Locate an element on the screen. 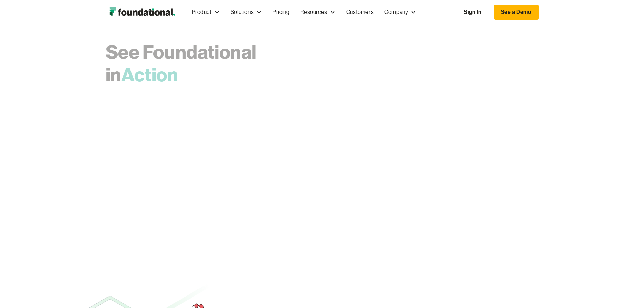 This screenshot has width=644, height=308. a: See a Demo is located at coordinates (517, 12).